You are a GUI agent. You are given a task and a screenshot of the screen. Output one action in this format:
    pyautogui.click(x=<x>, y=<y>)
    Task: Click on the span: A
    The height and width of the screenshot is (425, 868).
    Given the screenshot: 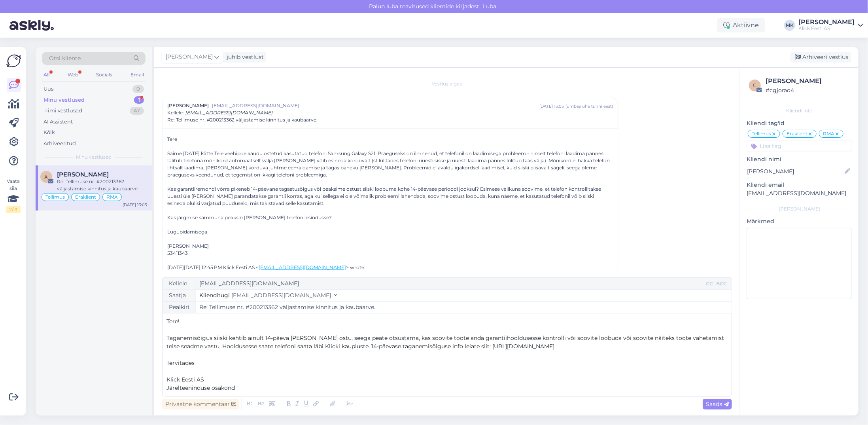 What is the action you would take?
    pyautogui.click(x=46, y=177)
    